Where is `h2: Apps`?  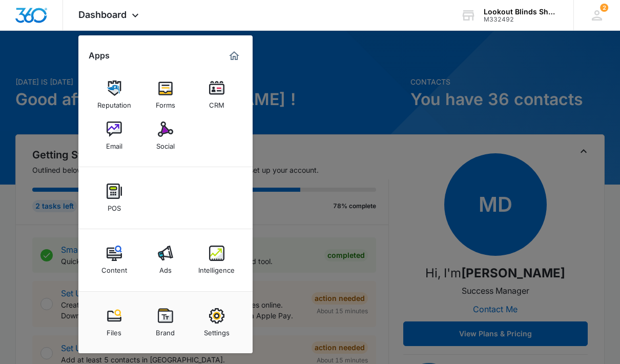 h2: Apps is located at coordinates (99, 56).